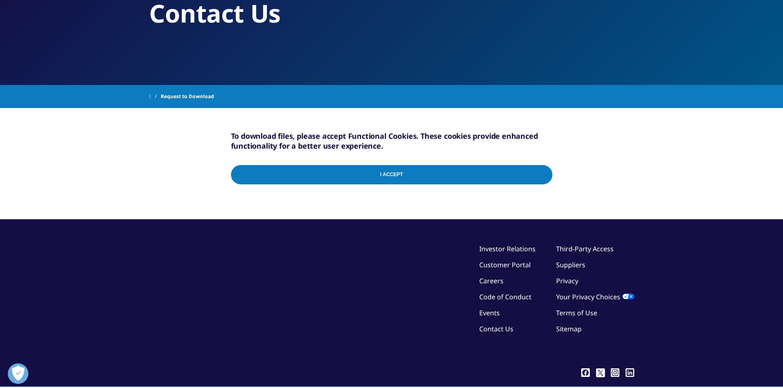 The image size is (783, 388). What do you see at coordinates (570, 265) in the screenshot?
I see `a: Suppliers` at bounding box center [570, 265].